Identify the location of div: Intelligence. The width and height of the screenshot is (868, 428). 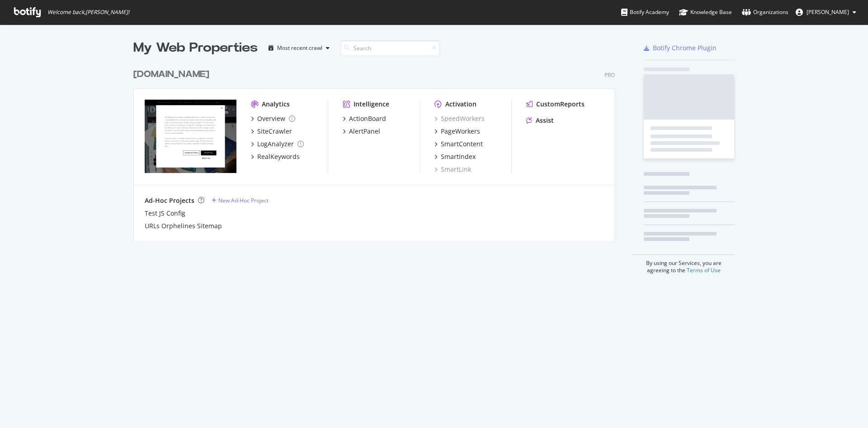
(371, 104).